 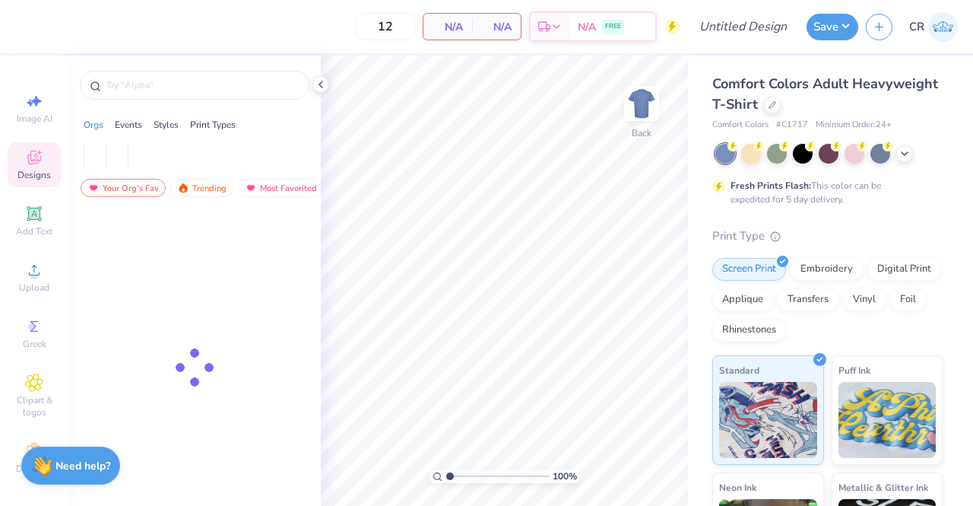 What do you see at coordinates (749, 330) in the screenshot?
I see `div: Rhinestones` at bounding box center [749, 330].